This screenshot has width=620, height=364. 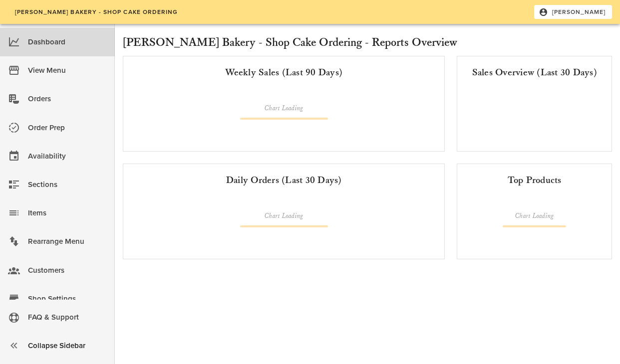 I want to click on div: Dashboard, so click(x=67, y=42).